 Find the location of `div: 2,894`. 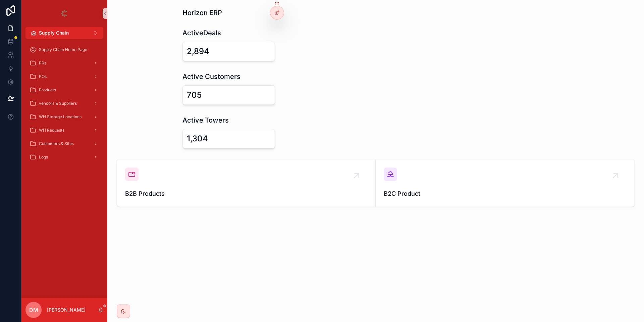

div: 2,894 is located at coordinates (197, 52).